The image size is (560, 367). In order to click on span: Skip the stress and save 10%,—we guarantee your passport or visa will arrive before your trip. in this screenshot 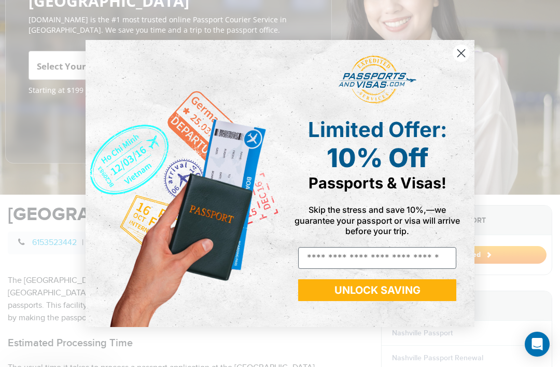, I will do `click(377, 220)`.